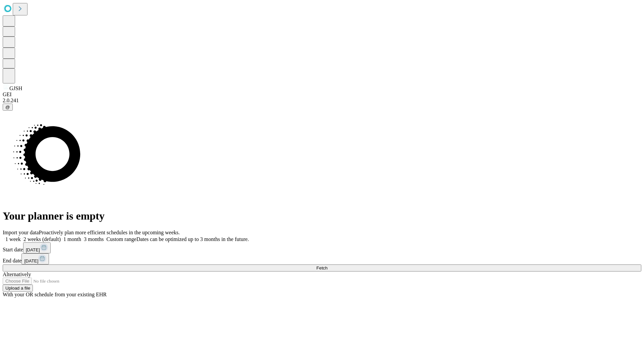 This screenshot has height=362, width=644. What do you see at coordinates (193, 239) in the screenshot?
I see `span: Dates can be optimized up to 3 months in the future.` at bounding box center [193, 239].